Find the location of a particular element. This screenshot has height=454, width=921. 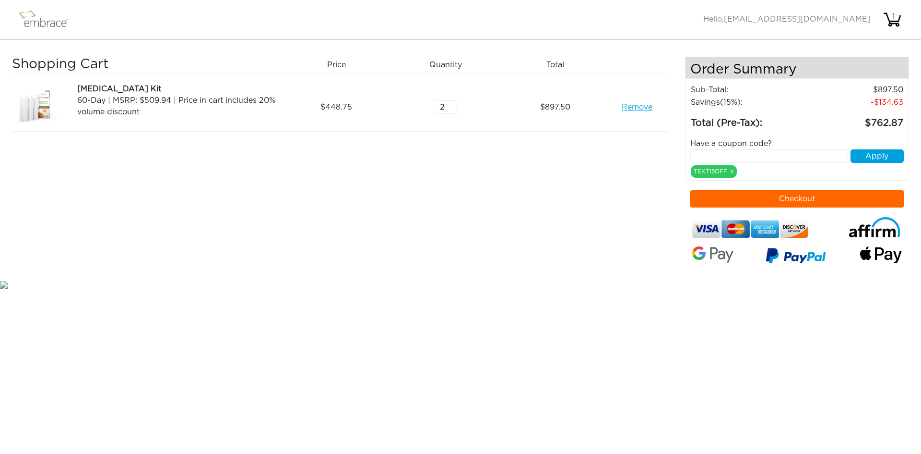

div: Have a coupon code? is located at coordinates (798, 144).